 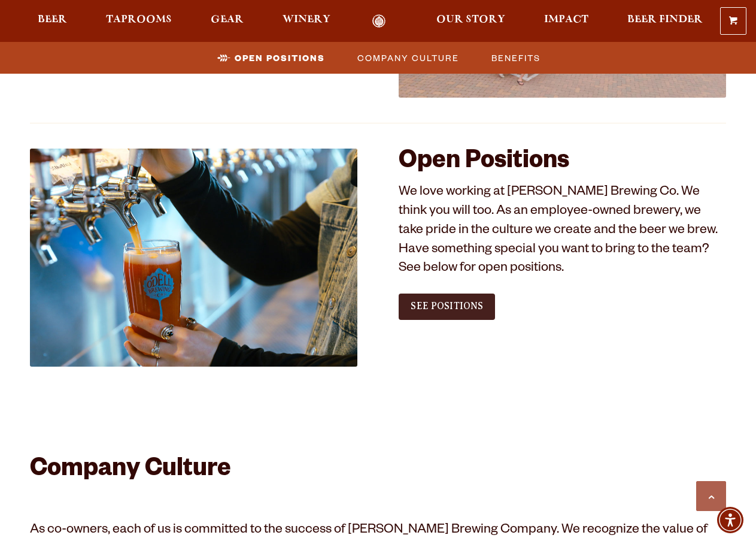 What do you see at coordinates (447, 306) in the screenshot?
I see `span: See Positions` at bounding box center [447, 306].